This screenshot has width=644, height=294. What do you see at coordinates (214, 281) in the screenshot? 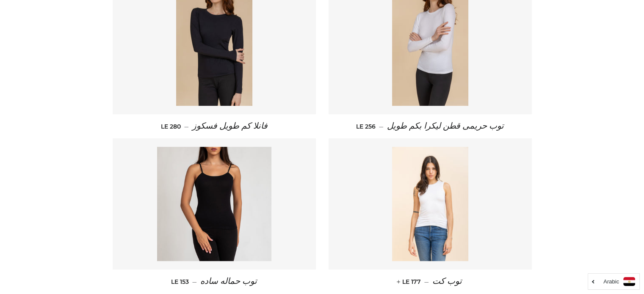
I see `a: توب حماله ساده — LE 153` at bounding box center [214, 281].